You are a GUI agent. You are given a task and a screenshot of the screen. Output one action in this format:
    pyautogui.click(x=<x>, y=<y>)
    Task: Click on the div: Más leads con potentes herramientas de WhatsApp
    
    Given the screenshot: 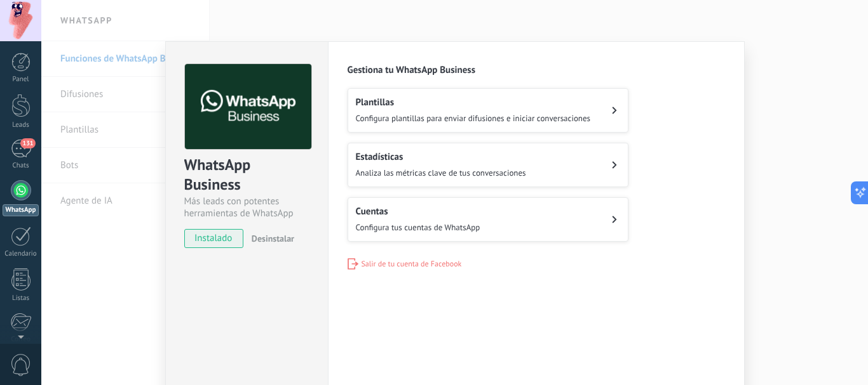 What is the action you would take?
    pyautogui.click(x=247, y=208)
    